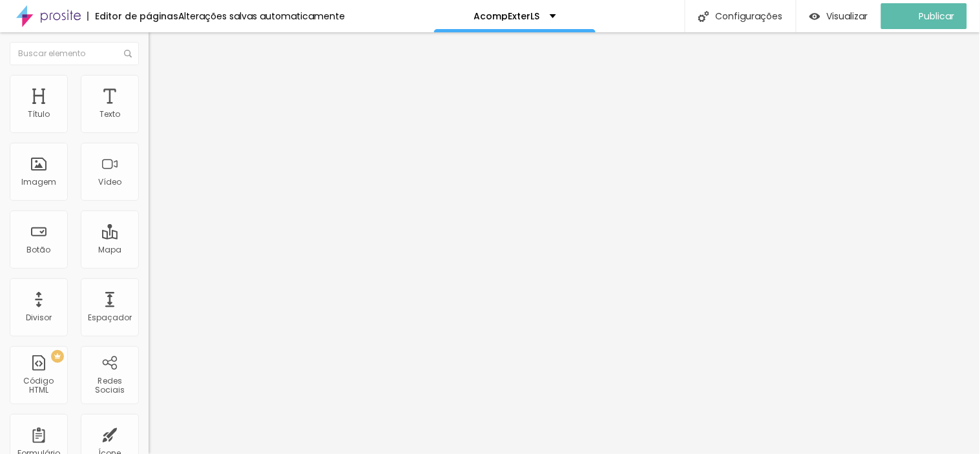 The image size is (980, 454). Describe the element at coordinates (38, 182) in the screenshot. I see `div: Imagem` at that location.